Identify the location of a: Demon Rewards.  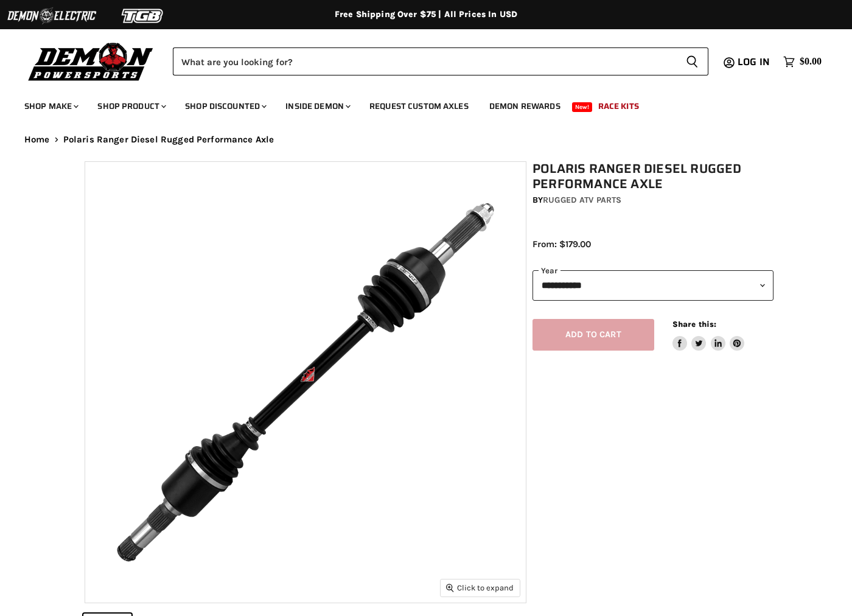
(525, 106).